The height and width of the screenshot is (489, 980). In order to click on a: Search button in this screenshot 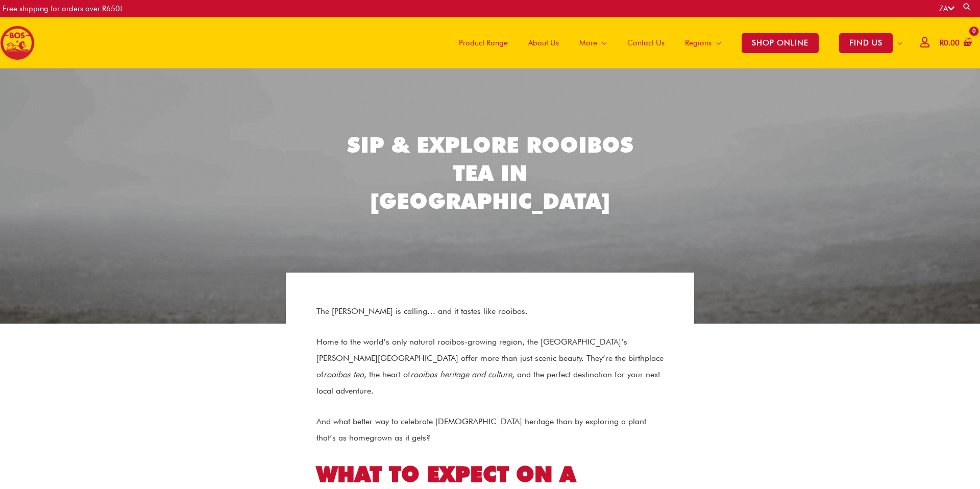, I will do `click(967, 7)`.